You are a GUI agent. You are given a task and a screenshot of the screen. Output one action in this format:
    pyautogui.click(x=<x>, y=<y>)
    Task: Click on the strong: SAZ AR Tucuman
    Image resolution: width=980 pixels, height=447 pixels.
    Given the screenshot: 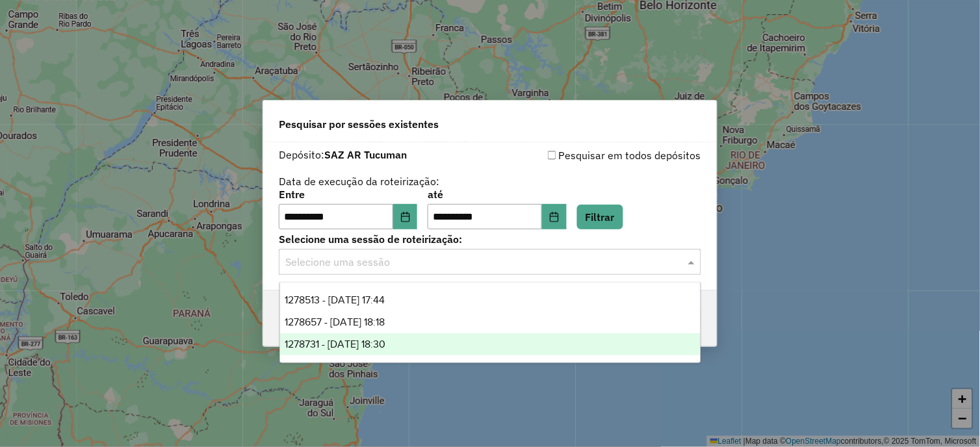 What is the action you would take?
    pyautogui.click(x=366, y=155)
    